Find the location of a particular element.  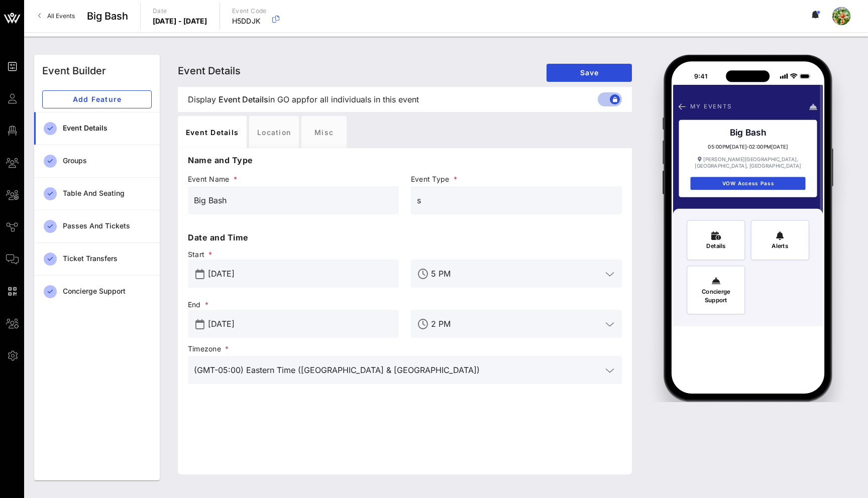

div: Table and Seating is located at coordinates (107, 193).